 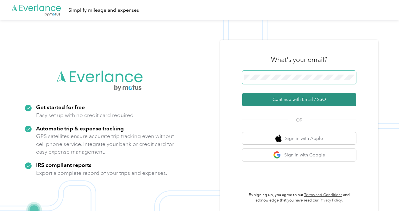 What do you see at coordinates (331, 200) in the screenshot?
I see `a: Privacy Policy` at bounding box center [331, 200].